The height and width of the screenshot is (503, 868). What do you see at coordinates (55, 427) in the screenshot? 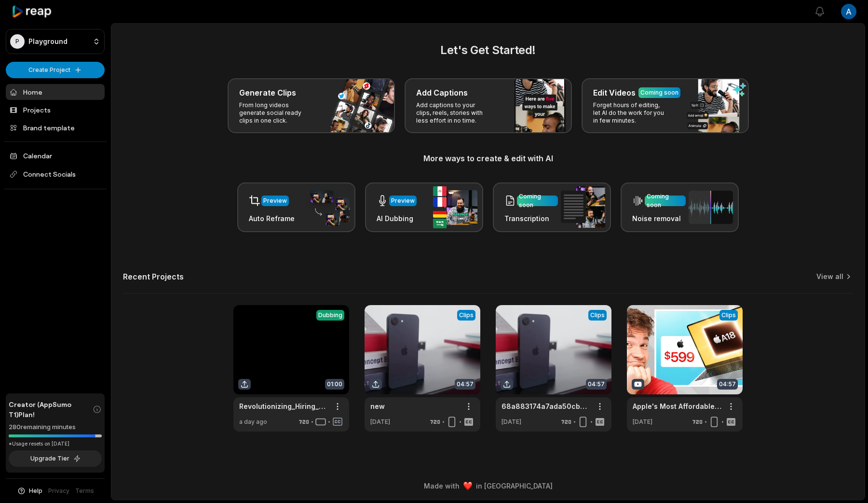
I see `div: 280 remaining minutes` at bounding box center [55, 427].